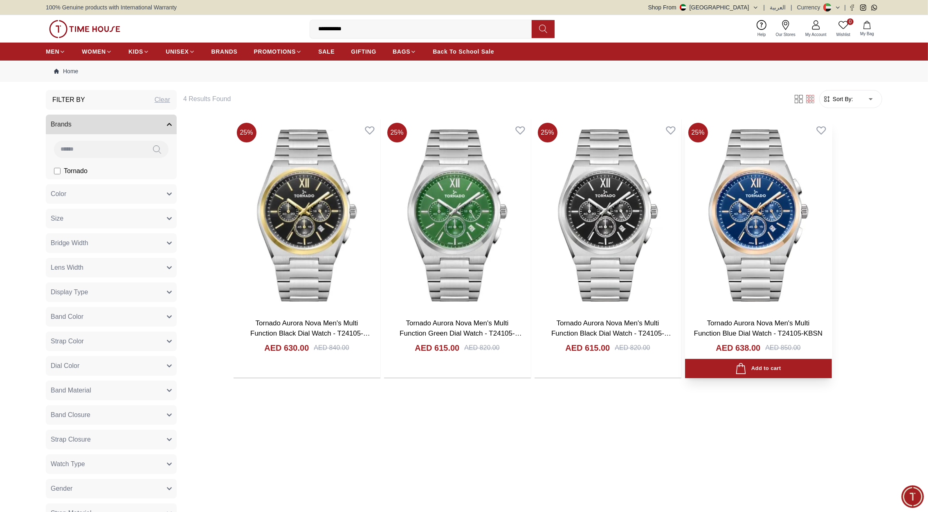 This screenshot has width=928, height=512. What do you see at coordinates (121, 256) in the screenshot?
I see `div: Track your Shipment` at bounding box center [121, 256].